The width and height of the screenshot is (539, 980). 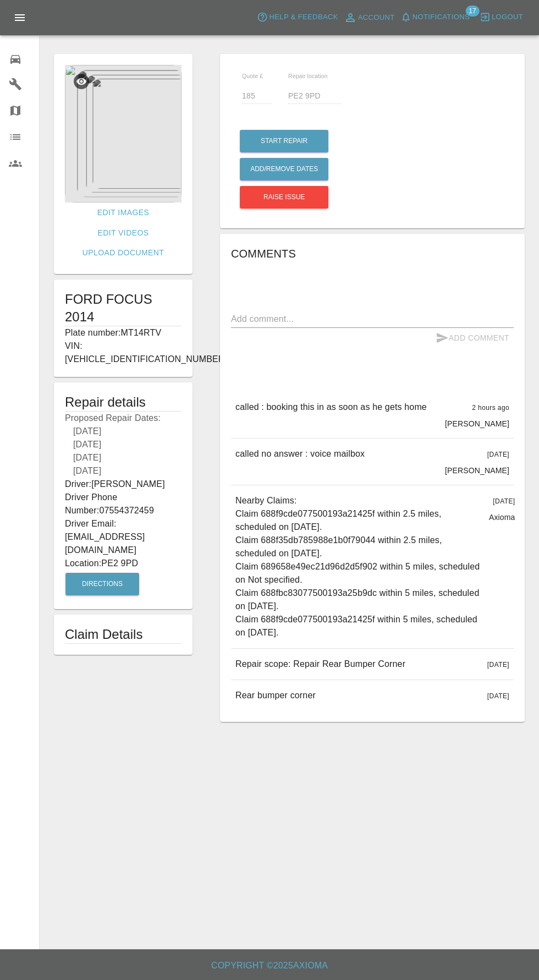 What do you see at coordinates (376, 18) in the screenshot?
I see `span: Account` at bounding box center [376, 18].